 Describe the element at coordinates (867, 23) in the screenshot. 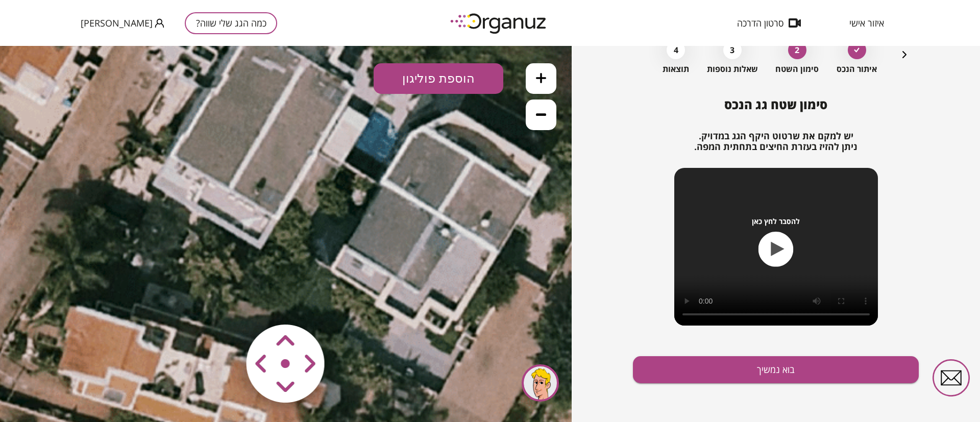

I see `button: איזור אישי` at that location.